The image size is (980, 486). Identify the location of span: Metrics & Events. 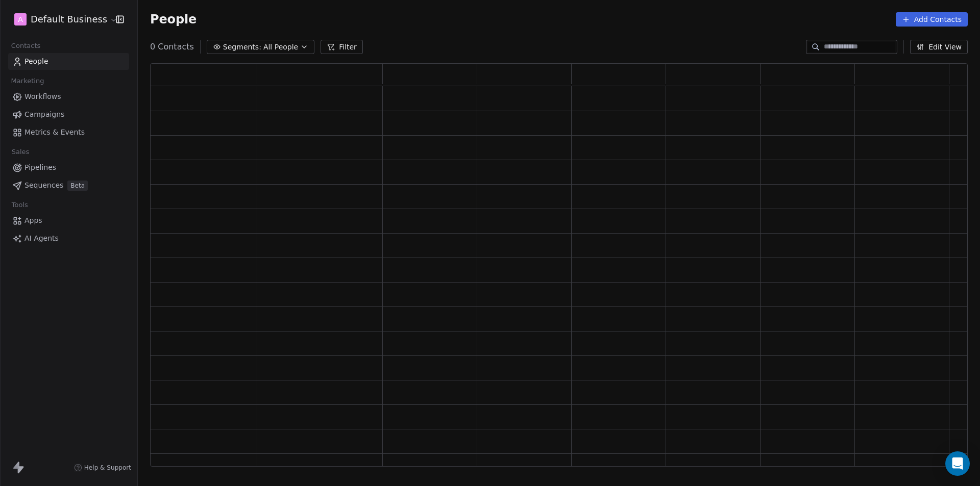
(55, 132).